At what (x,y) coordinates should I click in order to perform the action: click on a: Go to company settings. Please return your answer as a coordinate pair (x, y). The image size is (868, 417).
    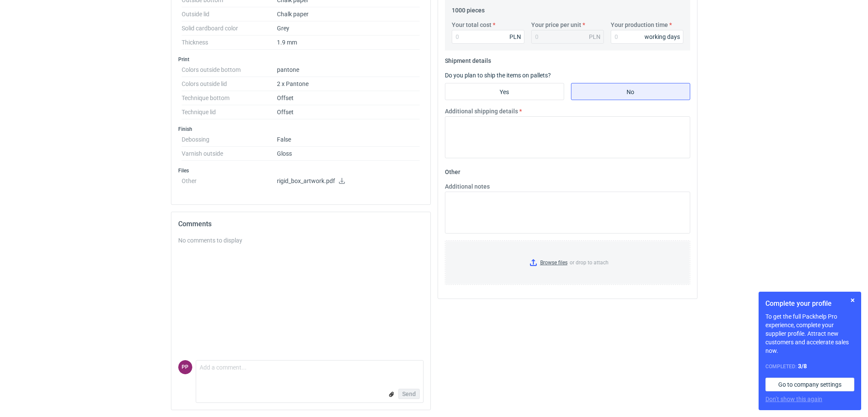
    Looking at the image, I should click on (810, 384).